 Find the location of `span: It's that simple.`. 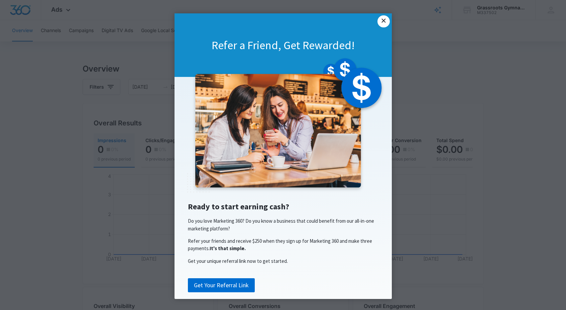

span: It's that simple. is located at coordinates (228, 248).